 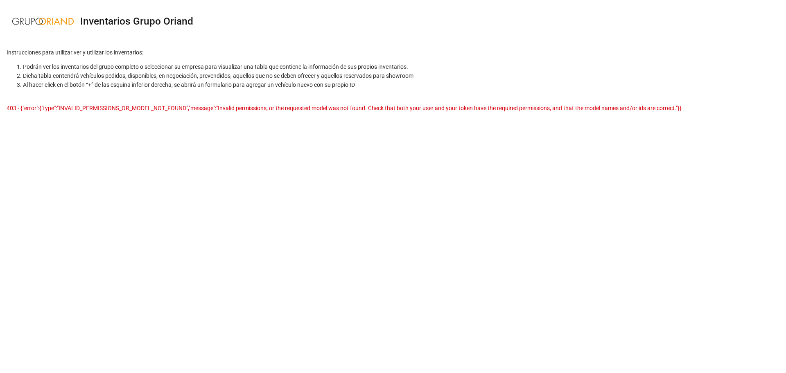 What do you see at coordinates (401, 76) in the screenshot?
I see `li: Dicha tabla contendrá vehículos pedidos, disponibles, en negociación, prevendidos, aquellos que n...` at bounding box center [401, 76].